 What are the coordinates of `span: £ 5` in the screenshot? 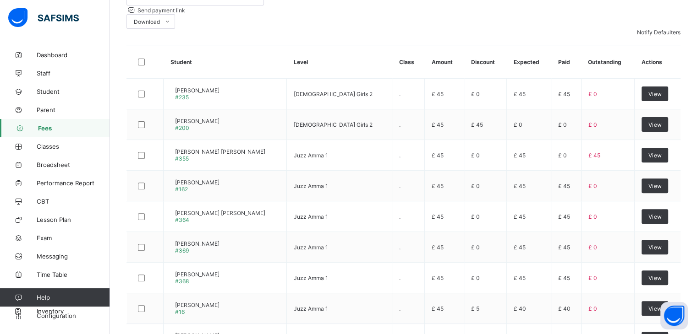 It's located at (475, 309).